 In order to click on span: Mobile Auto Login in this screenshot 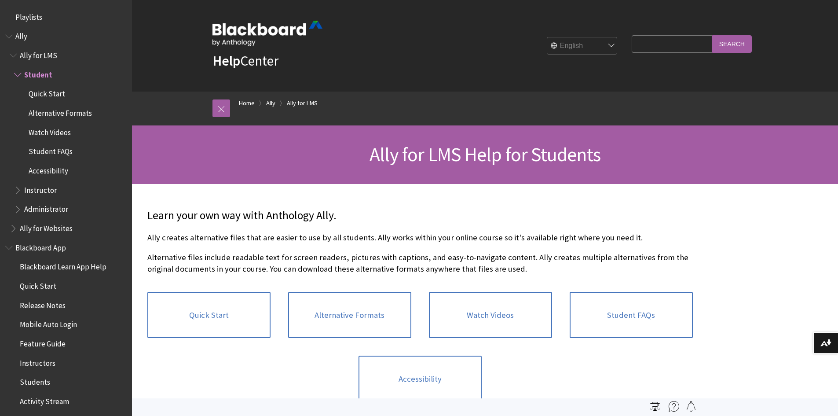, I will do `click(48, 323)`.